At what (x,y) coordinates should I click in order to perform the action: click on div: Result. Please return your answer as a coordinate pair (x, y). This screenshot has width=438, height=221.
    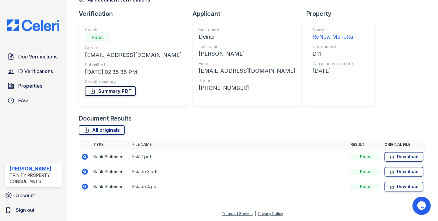
    Looking at the image, I should click on (133, 29).